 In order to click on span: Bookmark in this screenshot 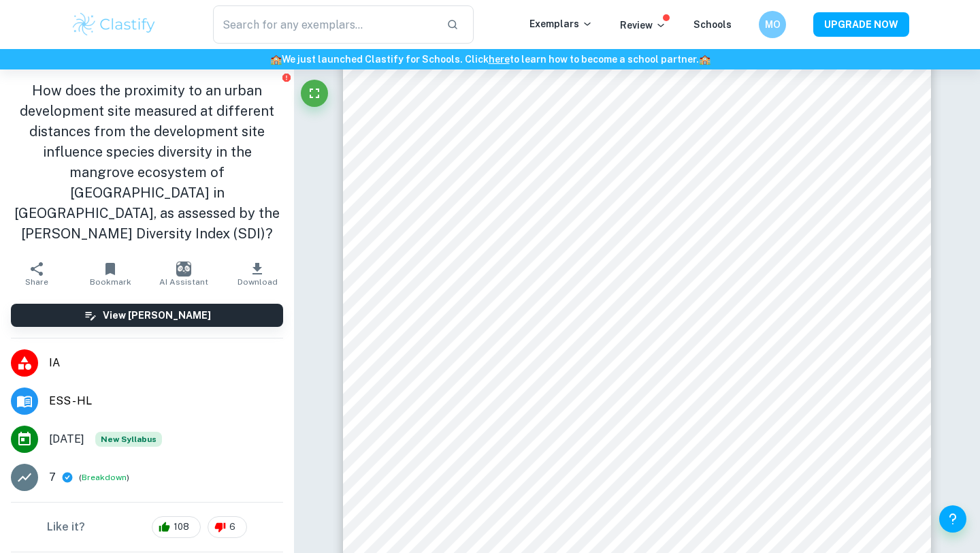, I will do `click(110, 282)`.